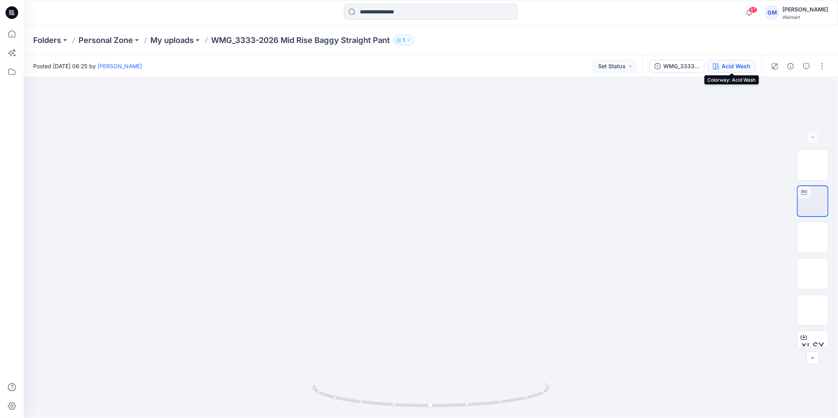  I want to click on p: Folders, so click(47, 40).